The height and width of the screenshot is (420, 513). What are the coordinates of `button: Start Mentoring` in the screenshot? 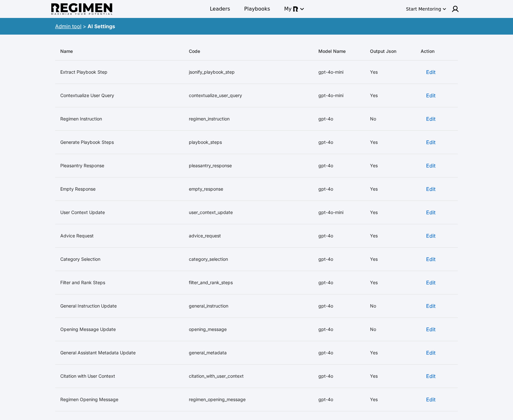 It's located at (426, 9).